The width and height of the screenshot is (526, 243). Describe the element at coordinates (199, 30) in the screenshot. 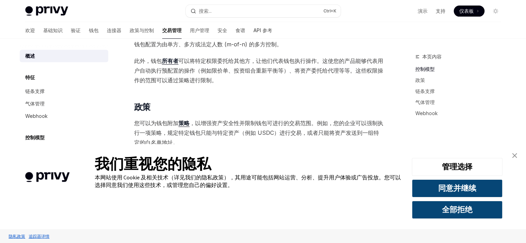

I see `font: 用户管理` at that location.